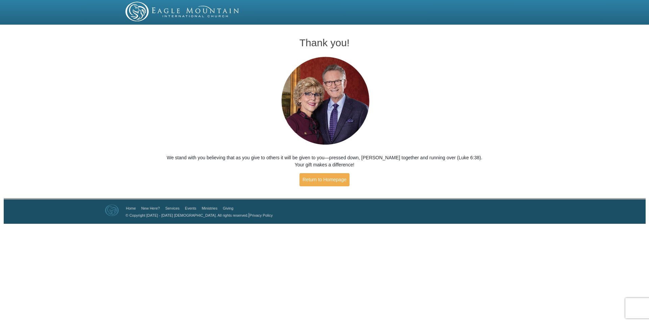  What do you see at coordinates (228, 208) in the screenshot?
I see `a: Giving` at bounding box center [228, 208].